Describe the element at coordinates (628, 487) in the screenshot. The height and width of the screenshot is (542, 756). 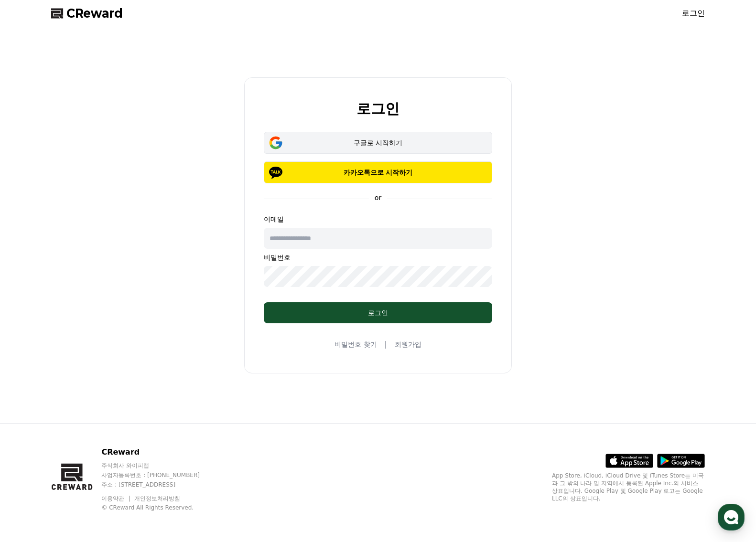
I see `p: App Store, iCloud, iCloud Drive 및 iTunes Store는 미국과 그 밖의 나라 및 지역에서 등록된 Apple Inc.의 서비스 상표입니다. Goo...` at that location.